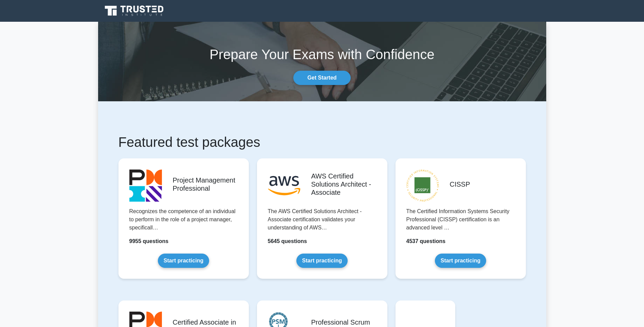  I want to click on h1: Prepare Your Exams with Confidence, so click(322, 54).